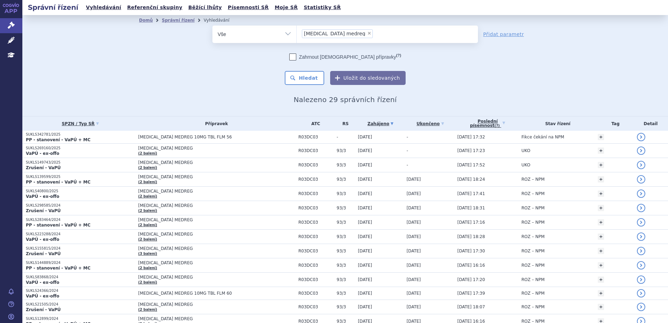 Image resolution: width=668 pixels, height=323 pixels. What do you see at coordinates (650, 123) in the screenshot?
I see `th: Detail` at bounding box center [650, 123].